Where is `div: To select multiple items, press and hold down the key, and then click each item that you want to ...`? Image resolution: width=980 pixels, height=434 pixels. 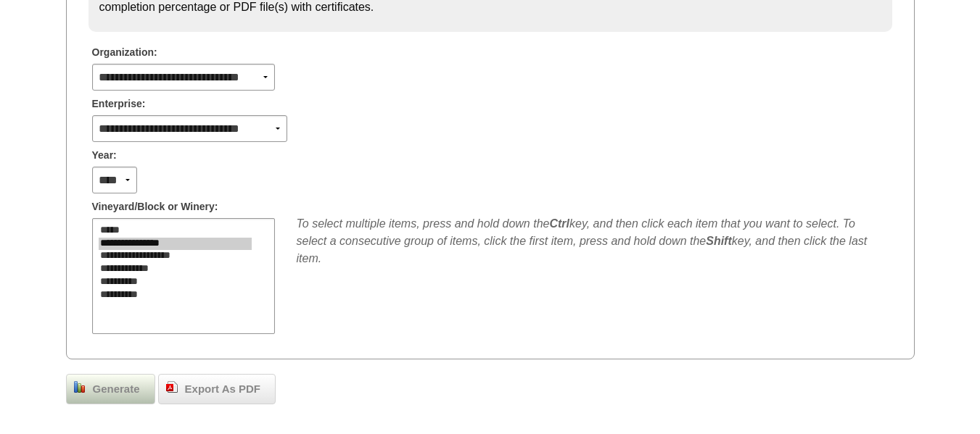 div: To select multiple items, press and hold down the key, and then click each item that you want to ... is located at coordinates (593, 242).